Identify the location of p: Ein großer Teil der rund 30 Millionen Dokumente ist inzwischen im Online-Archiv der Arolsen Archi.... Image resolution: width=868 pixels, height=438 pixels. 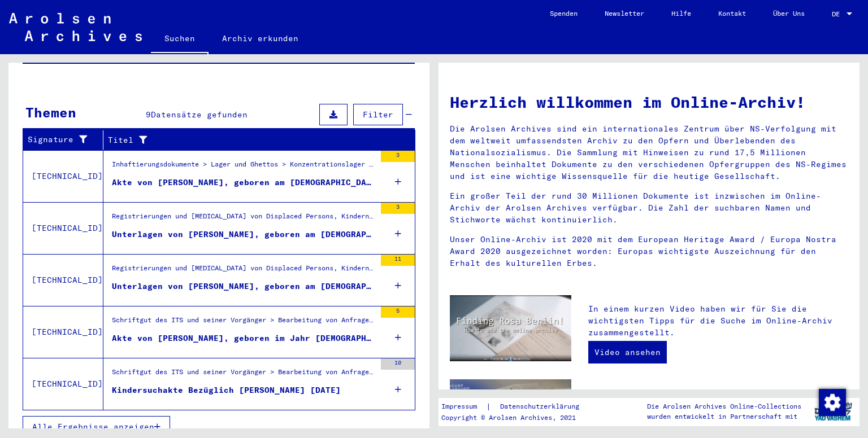
(649, 208).